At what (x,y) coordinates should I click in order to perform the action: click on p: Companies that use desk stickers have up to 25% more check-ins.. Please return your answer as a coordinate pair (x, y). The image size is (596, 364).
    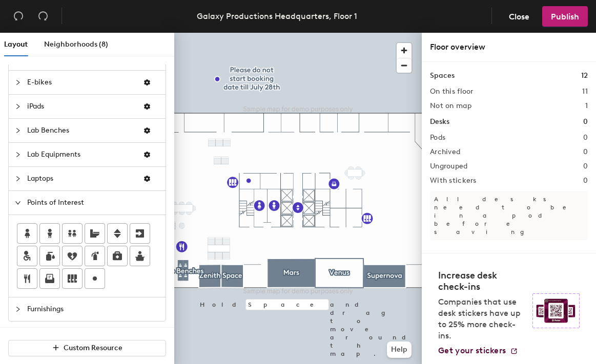
    Looking at the image, I should click on (482, 319).